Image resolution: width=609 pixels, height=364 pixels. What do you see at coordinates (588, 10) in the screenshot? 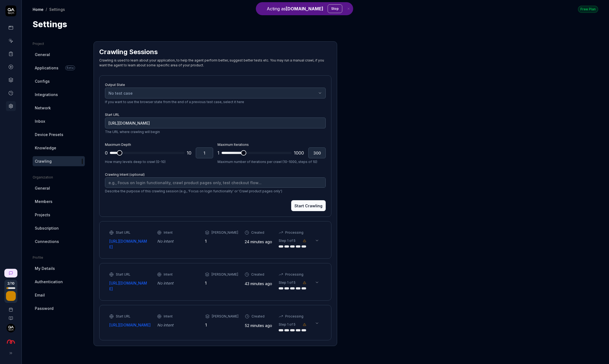
I see `div: Free Plan` at bounding box center [588, 10].